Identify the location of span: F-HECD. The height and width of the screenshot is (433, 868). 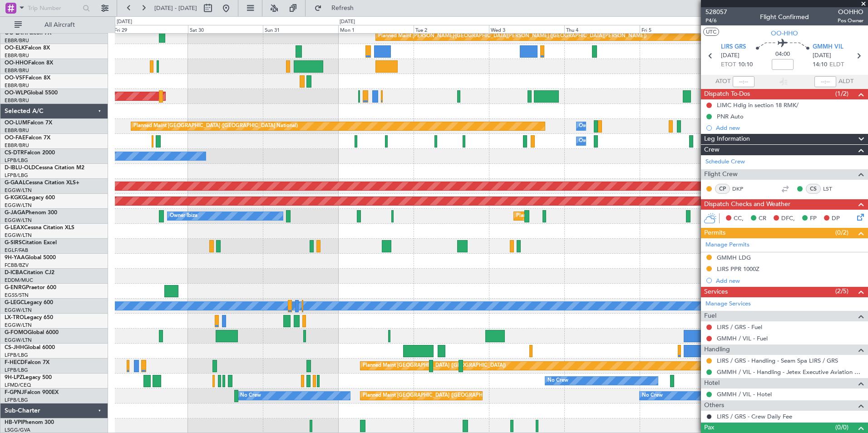
(15, 363).